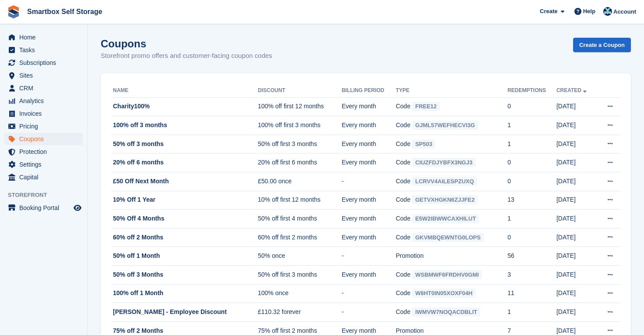  I want to click on span: Pricing, so click(46, 126).